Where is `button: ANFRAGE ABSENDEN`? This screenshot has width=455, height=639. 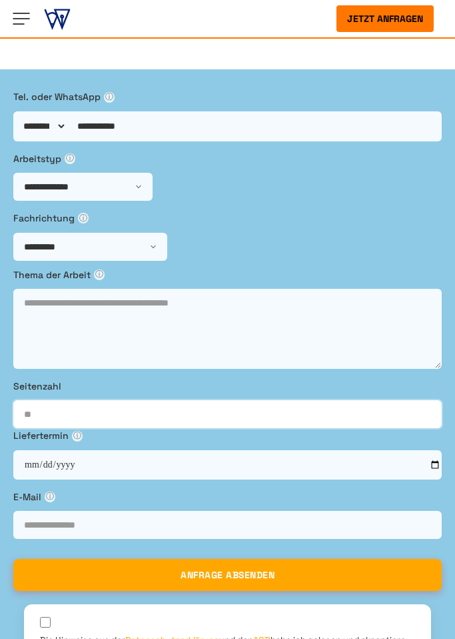 button: ANFRAGE ABSENDEN is located at coordinates (227, 575).